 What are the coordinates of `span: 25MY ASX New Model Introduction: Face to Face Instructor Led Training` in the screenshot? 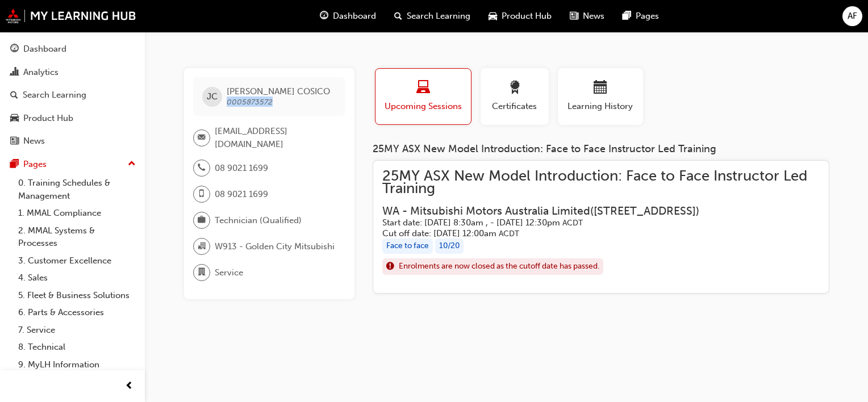 It's located at (601, 182).